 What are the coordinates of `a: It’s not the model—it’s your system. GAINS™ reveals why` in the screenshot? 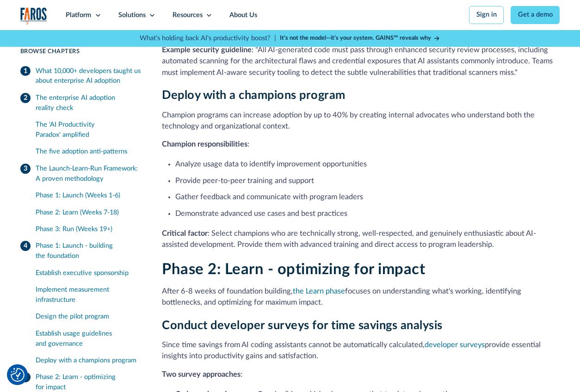 It's located at (360, 38).